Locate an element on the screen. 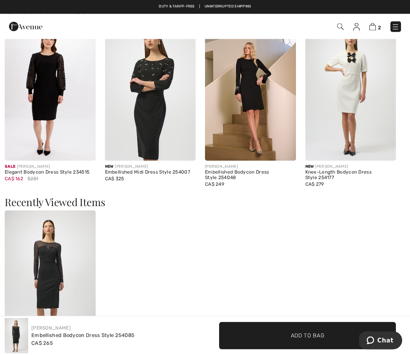 The height and width of the screenshot is (355, 410). img: Embellished Midi Dress Style 254007 is located at coordinates (151, 93).